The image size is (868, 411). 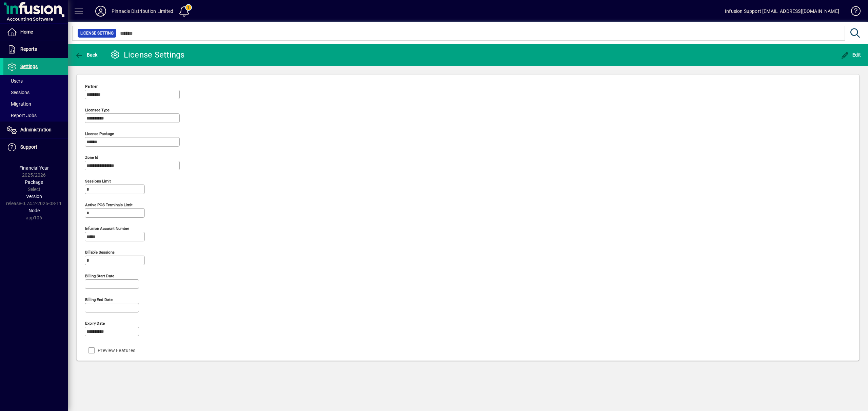 What do you see at coordinates (29, 67) in the screenshot?
I see `span: Settings` at bounding box center [29, 67].